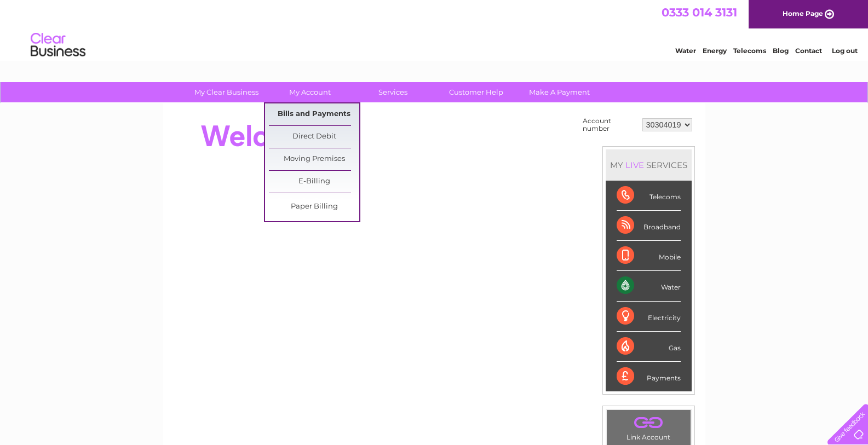  I want to click on div: MY SERVICES, so click(648, 165).